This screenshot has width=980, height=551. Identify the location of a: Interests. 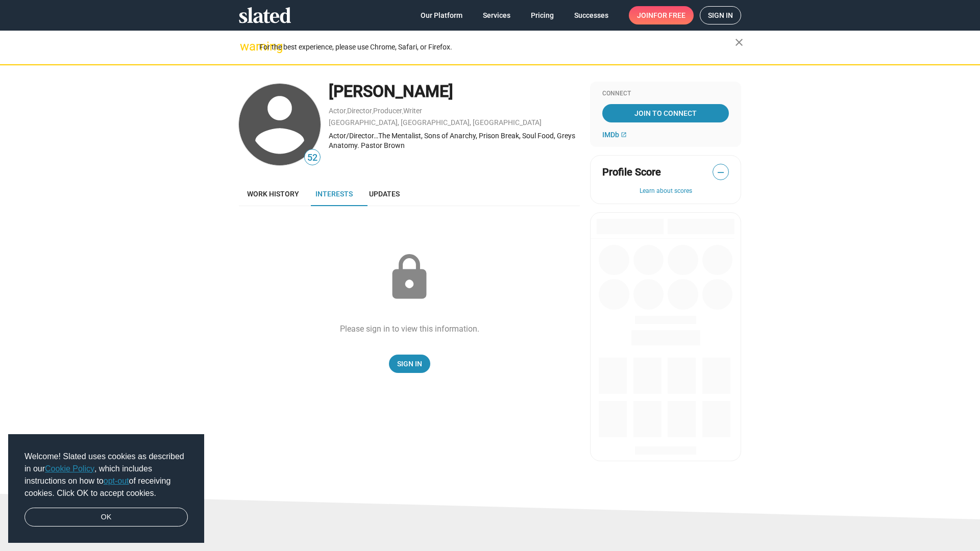
(333, 194).